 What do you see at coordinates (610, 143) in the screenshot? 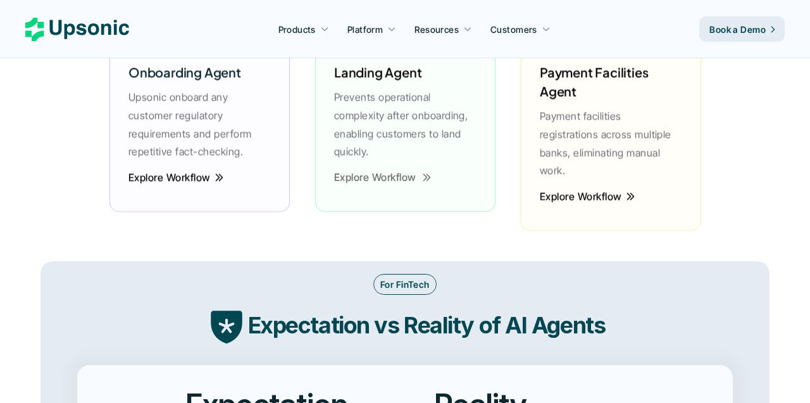
I see `p: Payment facilities registrations across multiple banks, eliminating manual work.` at bounding box center [610, 143].